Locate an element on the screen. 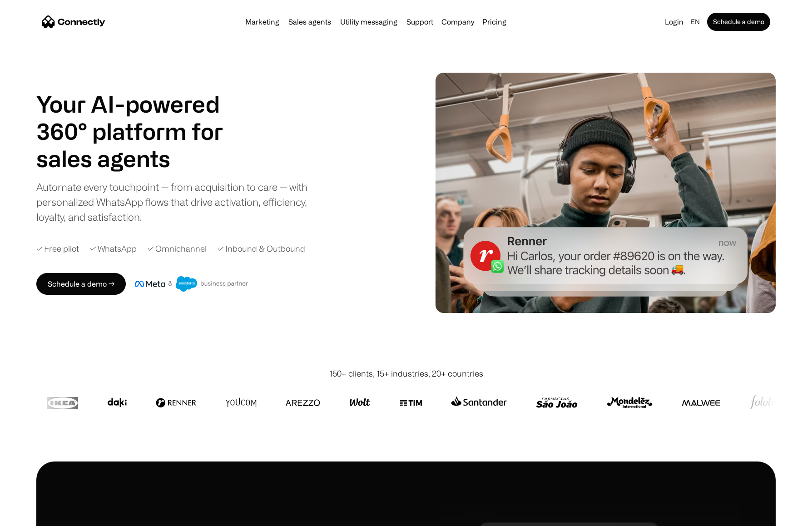 The height and width of the screenshot is (526, 812). div: Company is located at coordinates (458, 22).